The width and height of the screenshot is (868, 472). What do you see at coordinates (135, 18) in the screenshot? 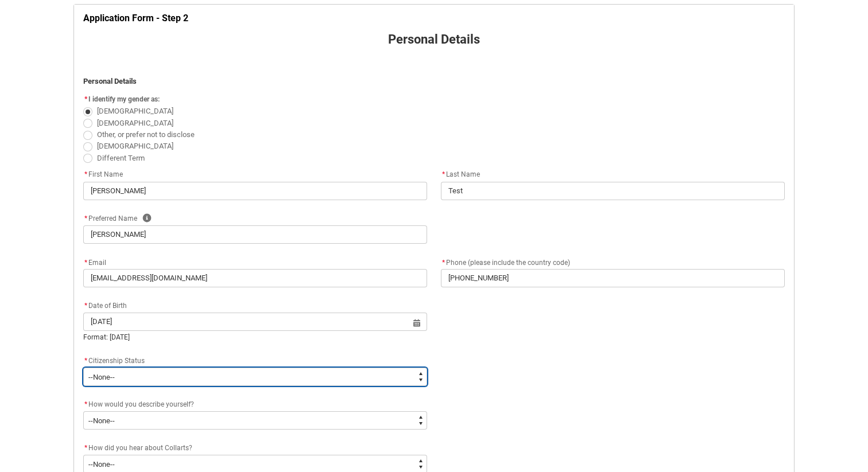
I see `strong: Application Form - Step 2` at bounding box center [135, 18].